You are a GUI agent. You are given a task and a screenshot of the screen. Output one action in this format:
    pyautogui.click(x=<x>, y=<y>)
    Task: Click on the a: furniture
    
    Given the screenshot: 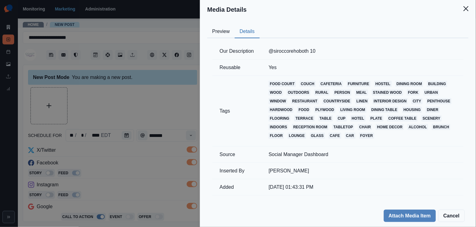 What is the action you would take?
    pyautogui.click(x=359, y=84)
    